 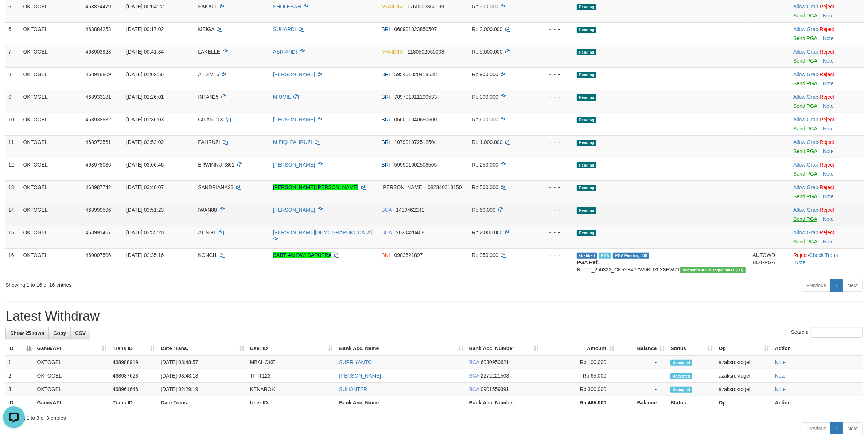 I want to click on th: Bank Acc. Name: activate to sort column ascending, so click(x=401, y=348).